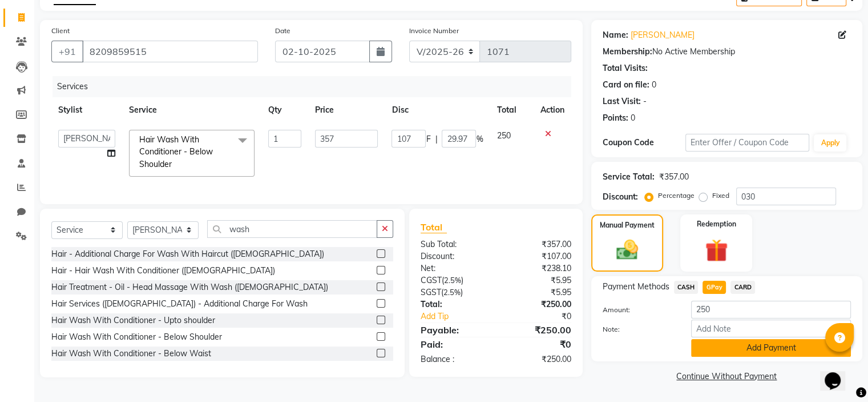 This screenshot has height=402, width=868. Describe the element at coordinates (676, 195) in the screenshot. I see `label: Percentage` at that location.